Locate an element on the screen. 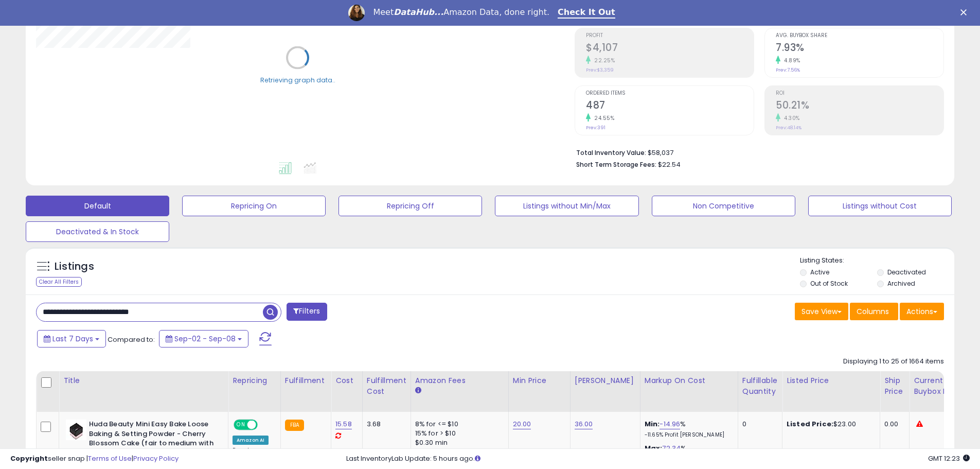 The height and width of the screenshot is (469, 980). div: Cost is located at coordinates (346, 380).